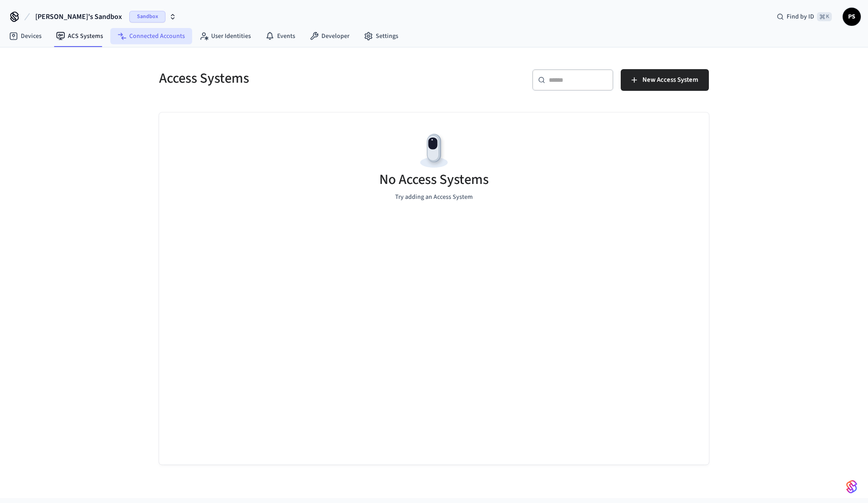 This screenshot has width=868, height=503. Describe the element at coordinates (434, 179) in the screenshot. I see `h5: No Access Systems` at that location.